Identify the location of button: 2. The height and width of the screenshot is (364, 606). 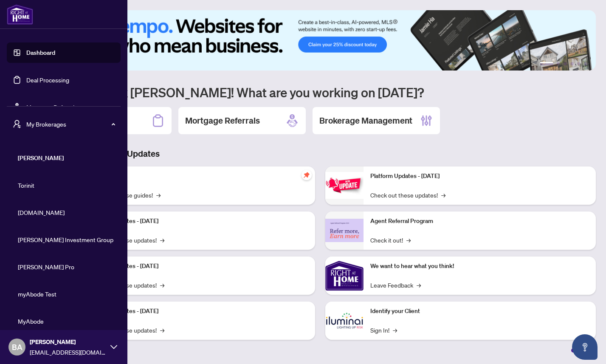
(558, 64).